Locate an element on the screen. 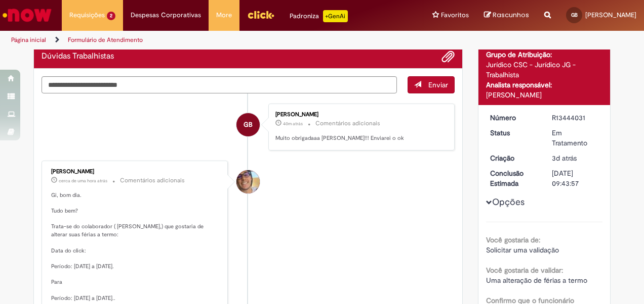 Image resolution: width=644 pixels, height=304 pixels. div: Jurídico CSC - Jurídico JG - Trabalhista is located at coordinates (544, 70).